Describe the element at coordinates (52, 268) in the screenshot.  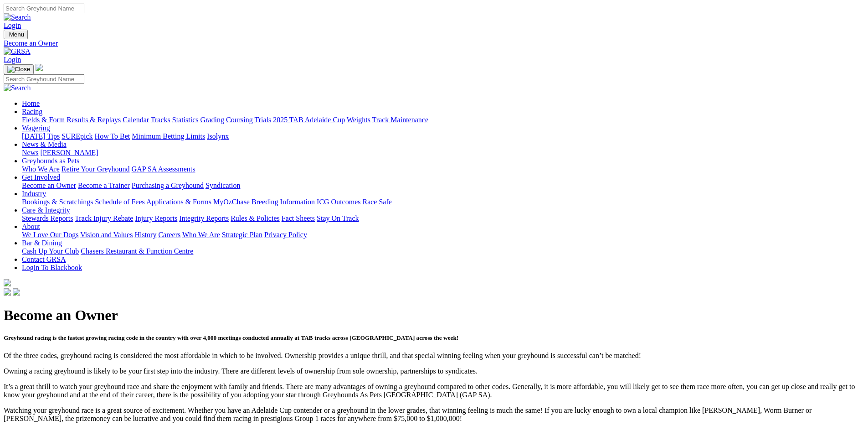
I see `a: Login To Blackbook` at that location.